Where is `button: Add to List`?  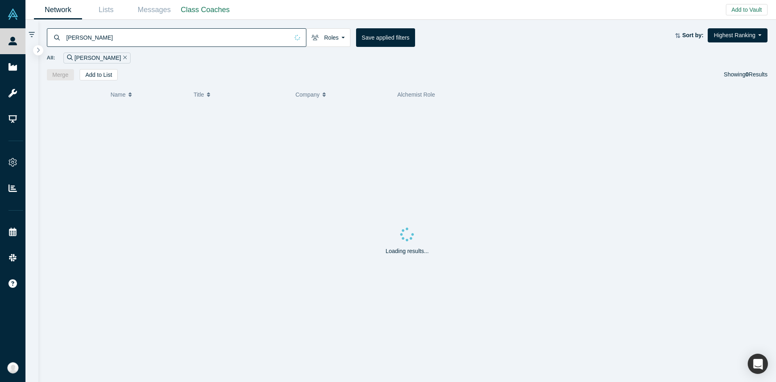
button: Add to List is located at coordinates (99, 75).